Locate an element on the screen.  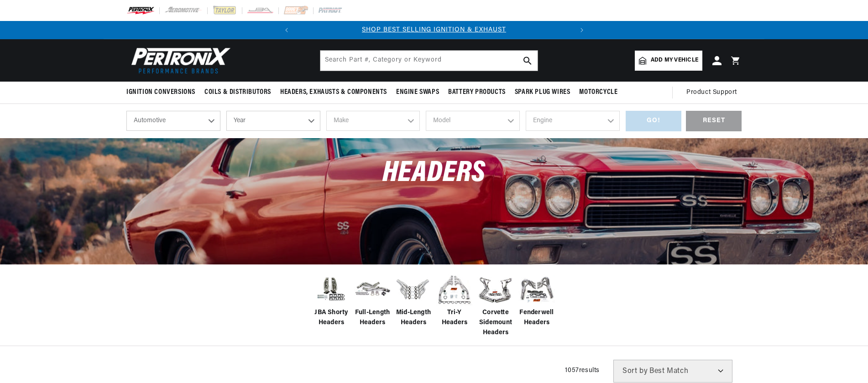
summary: Headers, Exhausts & Components is located at coordinates (334, 92).